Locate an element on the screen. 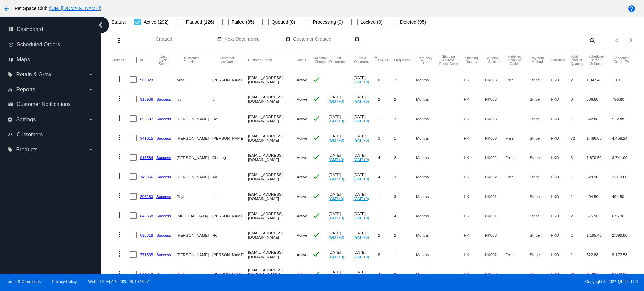 The width and height of the screenshot is (644, 291). mat-cell: Ip is located at coordinates (230, 196).